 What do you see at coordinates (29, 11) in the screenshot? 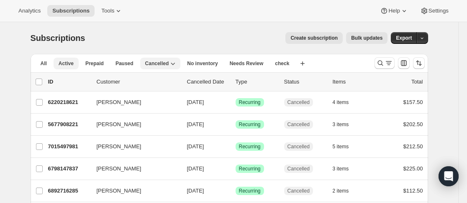
I see `span: Analytics` at bounding box center [29, 11].